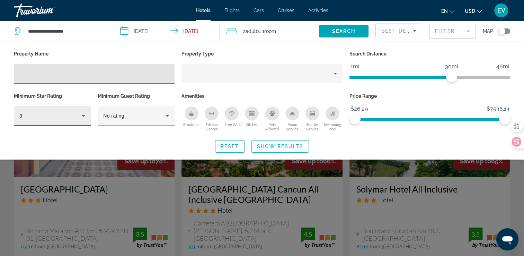 This screenshot has height=256, width=524. What do you see at coordinates (498, 109) in the screenshot?
I see `span: $7546.14` at bounding box center [498, 109].